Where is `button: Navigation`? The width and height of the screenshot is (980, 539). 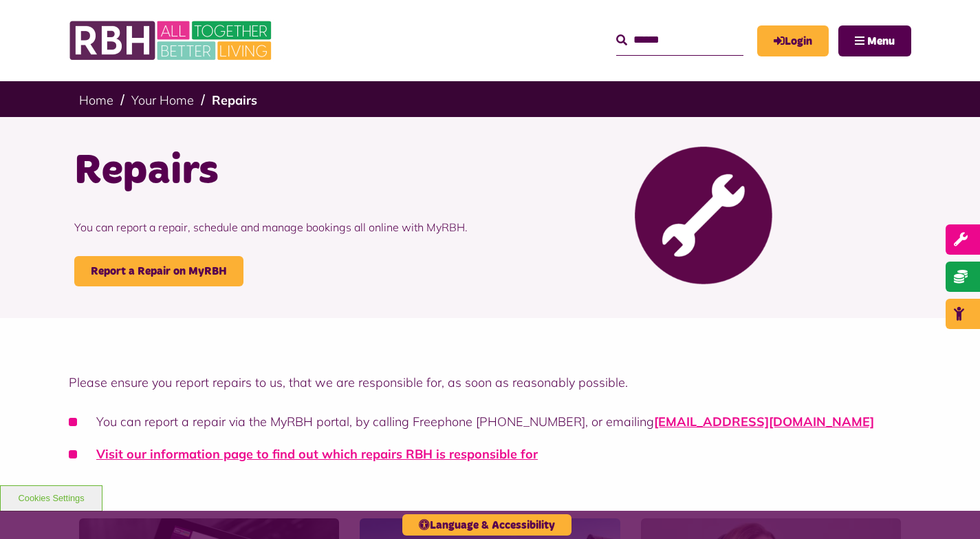
button: Navigation is located at coordinates (875, 41).